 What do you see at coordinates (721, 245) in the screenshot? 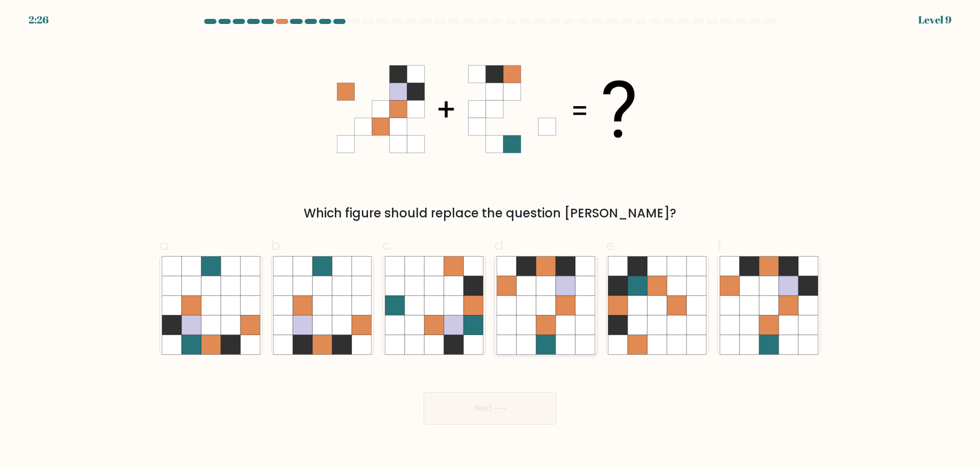
I see `span: f.` at bounding box center [721, 245].